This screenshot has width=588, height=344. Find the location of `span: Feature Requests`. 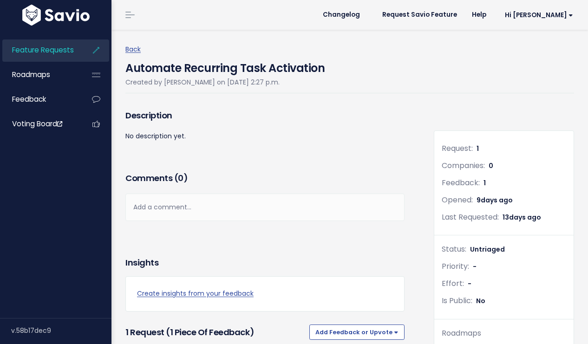

span: Feature Requests is located at coordinates (43, 50).